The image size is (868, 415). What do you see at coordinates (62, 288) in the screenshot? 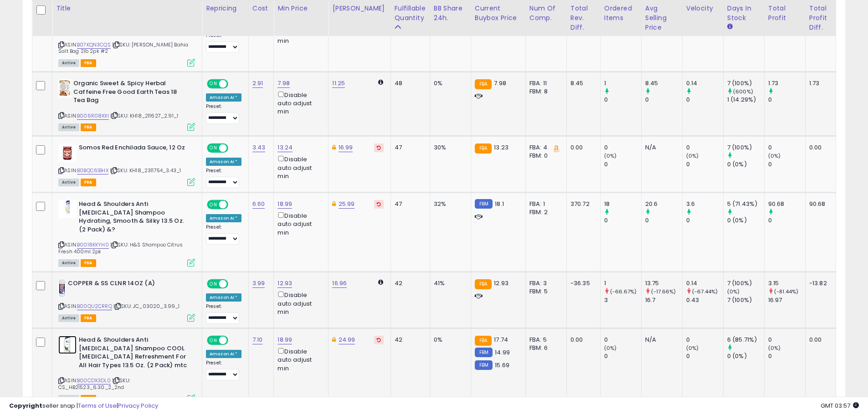
I see `img: 41LtyKHwNvL._SL40_.jpg` at bounding box center [62, 288].